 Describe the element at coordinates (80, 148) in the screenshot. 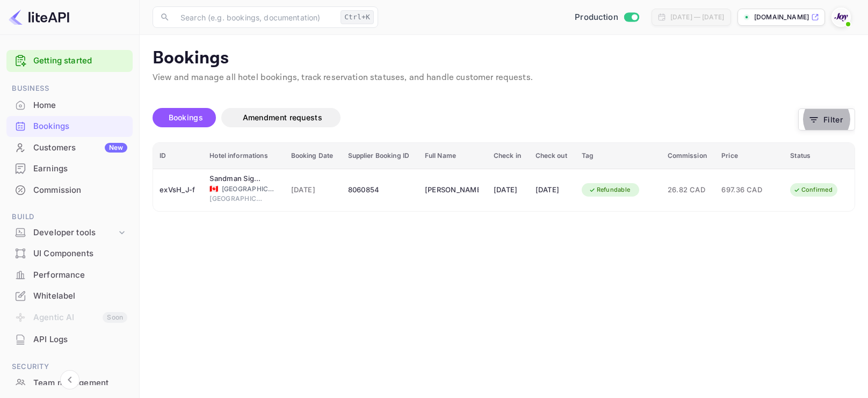

I see `div: Customers` at that location.